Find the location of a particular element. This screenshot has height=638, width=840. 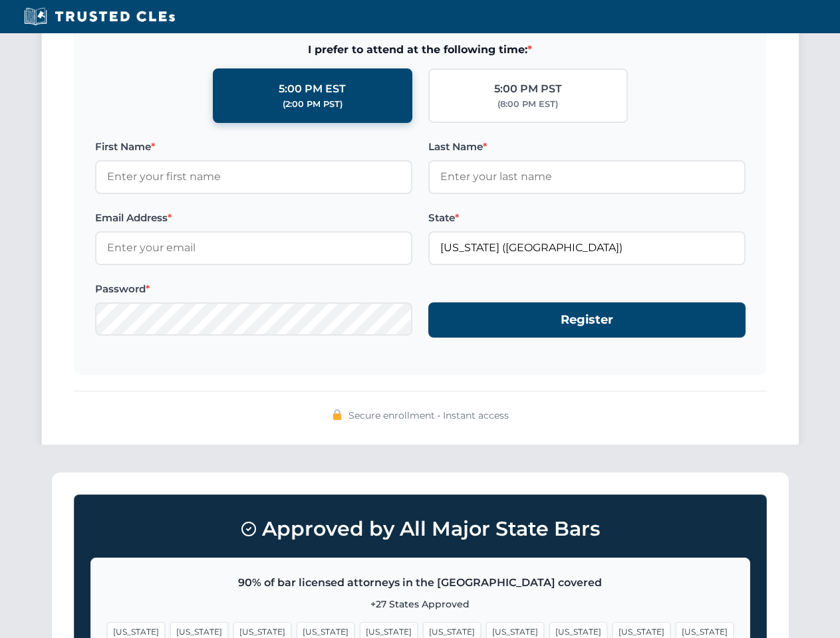

input: Florida (FL) is located at coordinates (586, 248).